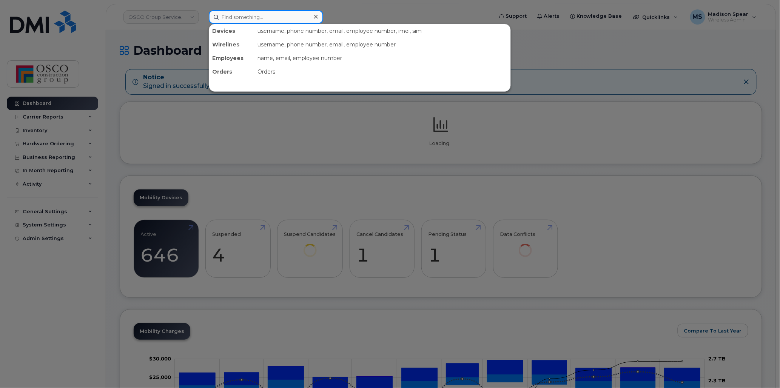 The width and height of the screenshot is (780, 388). What do you see at coordinates (232, 31) in the screenshot?
I see `div: Devices` at bounding box center [232, 31].